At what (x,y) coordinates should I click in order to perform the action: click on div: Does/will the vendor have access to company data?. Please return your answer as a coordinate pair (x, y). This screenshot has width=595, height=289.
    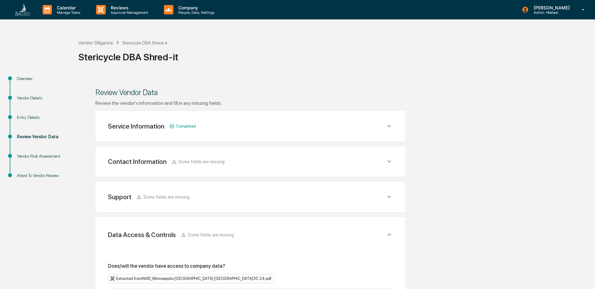
    Looking at the image, I should click on (166, 266).